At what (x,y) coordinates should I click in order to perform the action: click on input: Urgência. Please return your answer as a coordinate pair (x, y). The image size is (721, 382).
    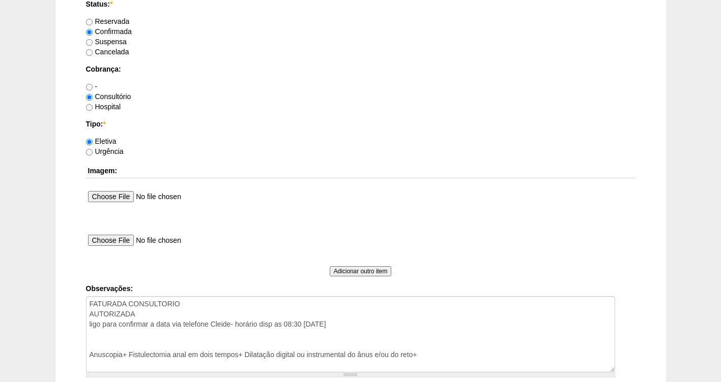
    Looking at the image, I should click on (89, 152).